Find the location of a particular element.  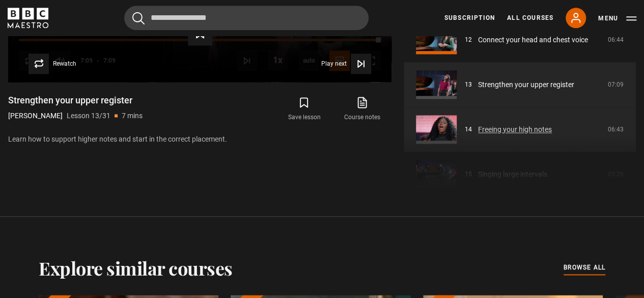

button: Submit the search query is located at coordinates (139, 18).